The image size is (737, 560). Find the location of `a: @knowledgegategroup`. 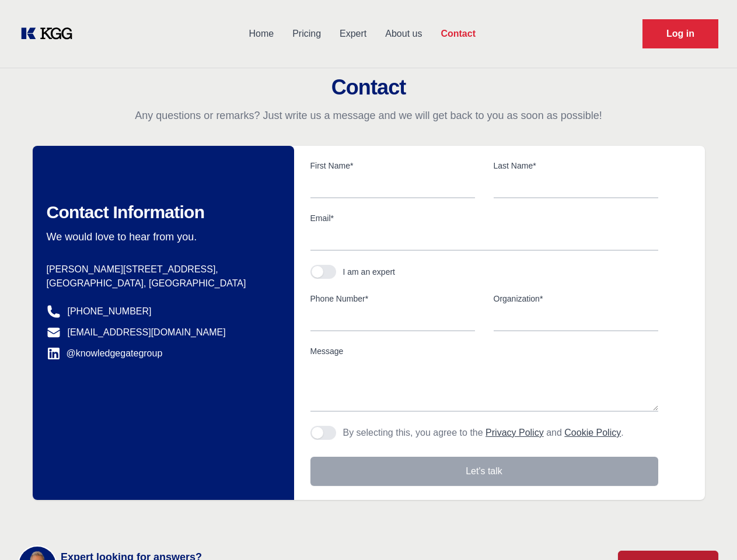

a: @knowledgegategroup is located at coordinates (105, 353).